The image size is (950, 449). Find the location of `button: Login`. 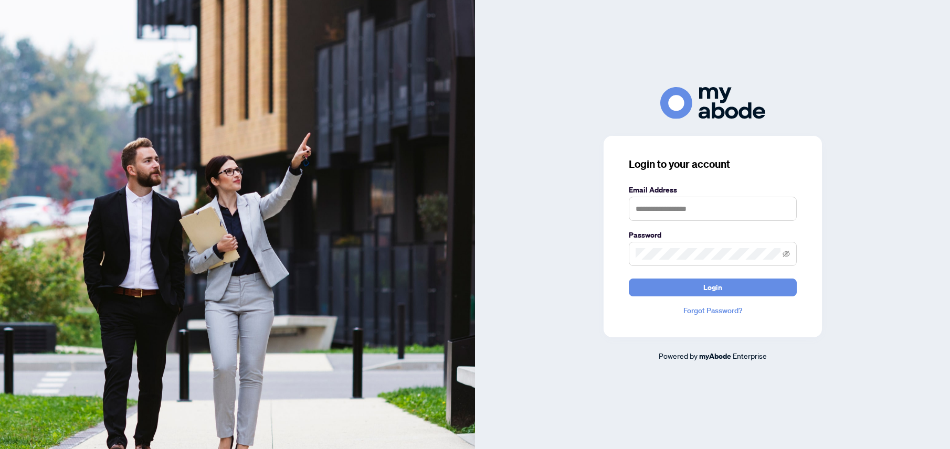

button: Login is located at coordinates (713, 288).